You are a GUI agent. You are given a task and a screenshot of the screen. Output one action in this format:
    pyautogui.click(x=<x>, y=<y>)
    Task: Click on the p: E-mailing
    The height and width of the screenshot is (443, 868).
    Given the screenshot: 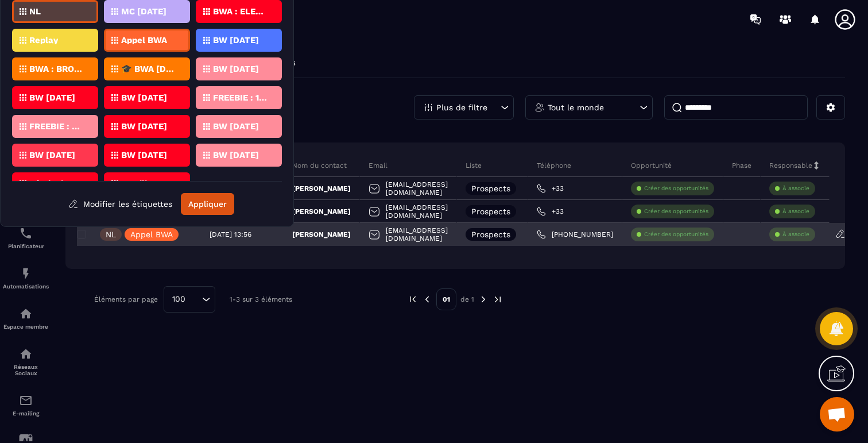 What is the action you would take?
    pyautogui.click(x=26, y=413)
    